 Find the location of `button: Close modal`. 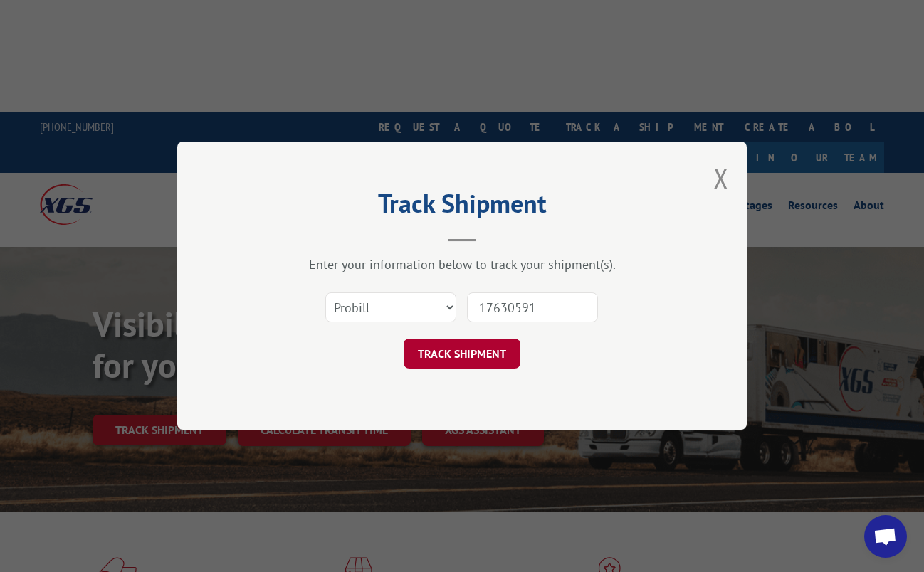

button: Close modal is located at coordinates (722, 178).